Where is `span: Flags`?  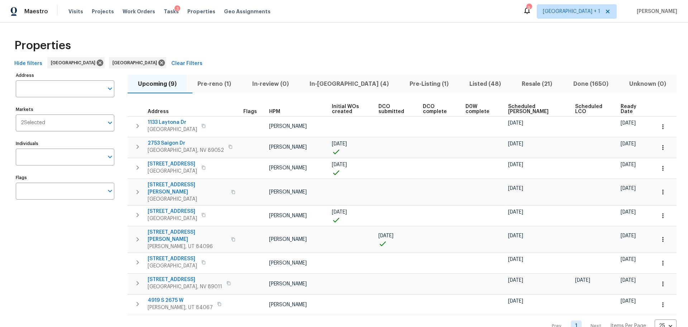
span: Flags is located at coordinates (250, 111).